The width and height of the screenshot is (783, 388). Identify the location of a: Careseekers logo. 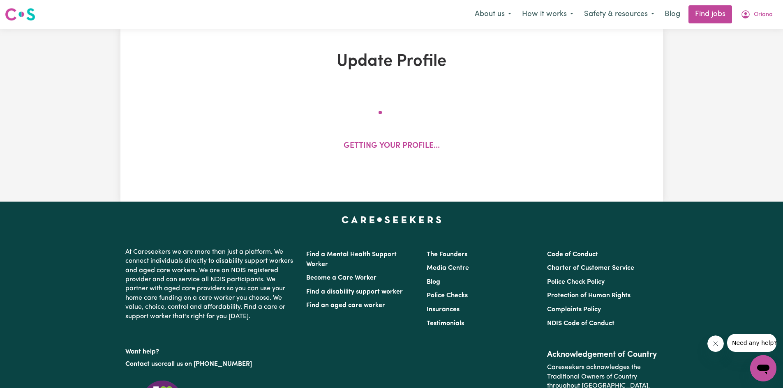
(20, 14).